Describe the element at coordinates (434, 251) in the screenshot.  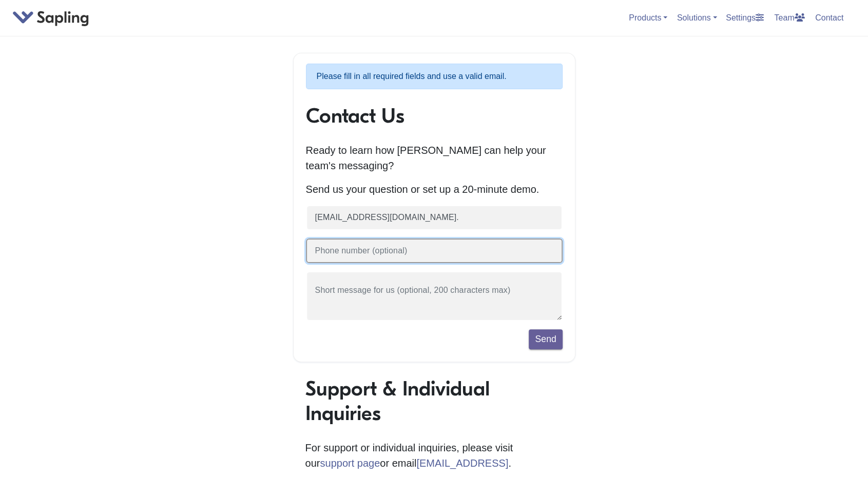
I see `input: Phone number (optional)` at that location.